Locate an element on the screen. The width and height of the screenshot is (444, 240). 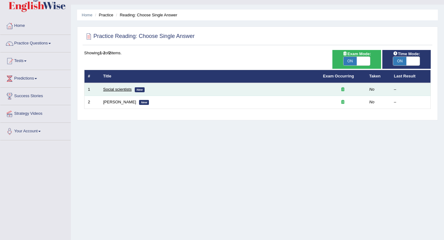
div: Showing of items. is located at coordinates (258, 53).